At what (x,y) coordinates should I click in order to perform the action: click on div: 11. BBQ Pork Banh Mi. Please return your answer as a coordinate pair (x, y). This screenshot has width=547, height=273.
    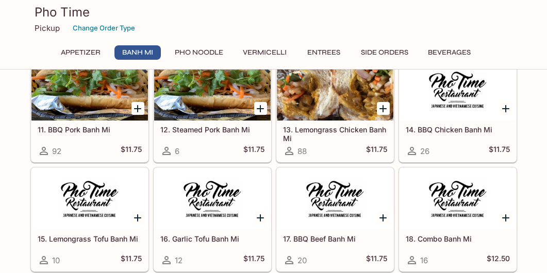
    Looking at the image, I should click on (90, 90).